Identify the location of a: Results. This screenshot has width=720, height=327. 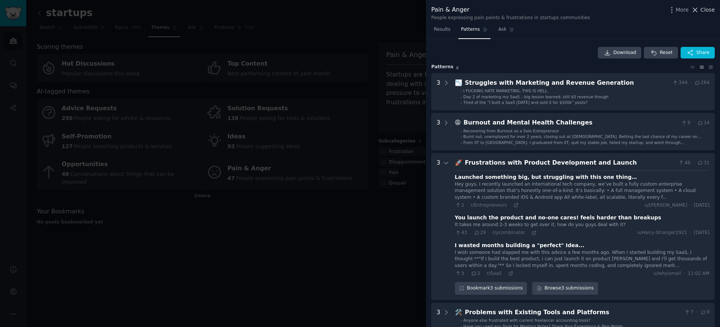
(442, 31).